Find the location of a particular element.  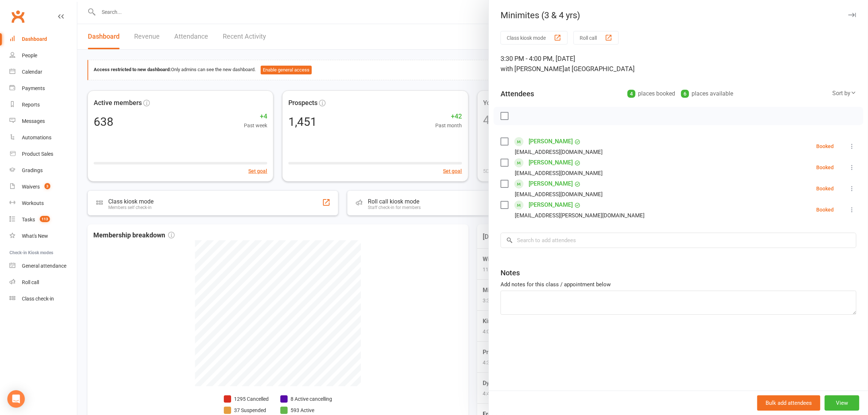

a: Roll call is located at coordinates (43, 283).